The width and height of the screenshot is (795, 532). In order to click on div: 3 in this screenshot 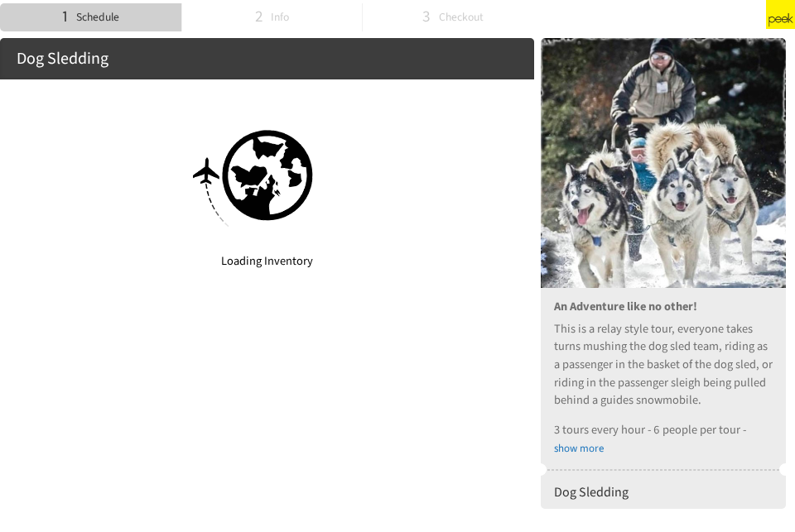, I will do `click(427, 17)`.